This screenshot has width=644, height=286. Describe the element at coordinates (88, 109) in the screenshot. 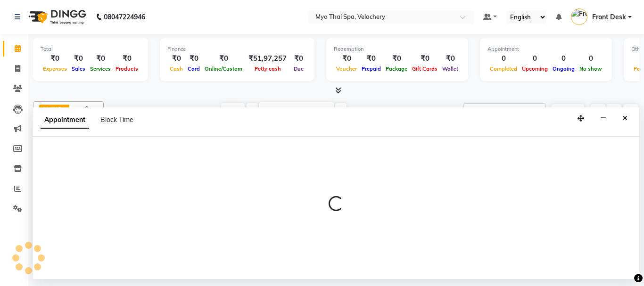

I see `span: +8` at that location.